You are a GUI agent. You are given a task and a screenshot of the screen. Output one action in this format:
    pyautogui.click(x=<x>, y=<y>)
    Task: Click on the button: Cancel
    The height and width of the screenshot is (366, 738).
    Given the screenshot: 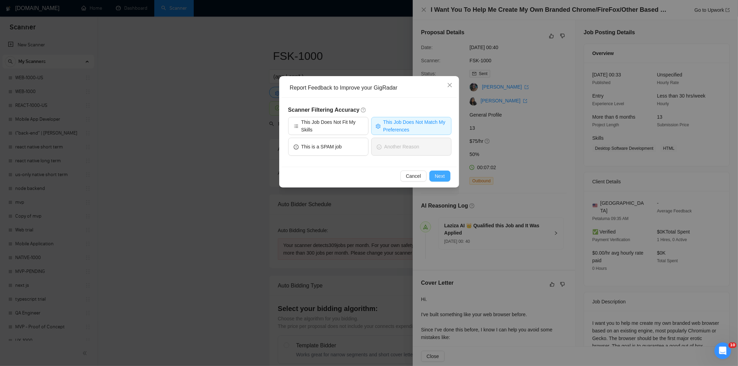 What is the action you would take?
    pyautogui.click(x=413, y=176)
    